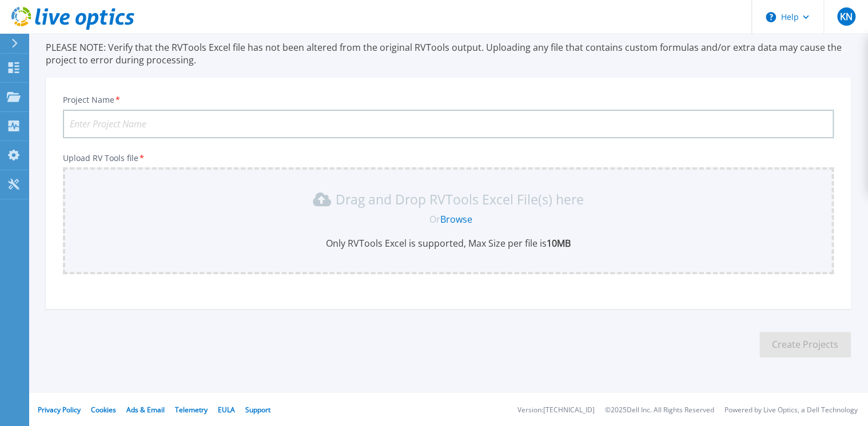  Describe the element at coordinates (448, 220) in the screenshot. I see `div: Drag and Drop RVTools Excel File(s) here OrBrowseOnly RVTools Excel is supported, Max Size per fi...` at that location.